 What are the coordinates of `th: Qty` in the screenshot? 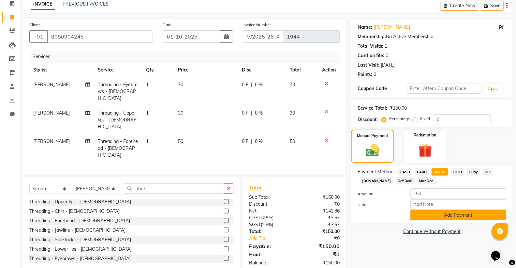 It's located at (158, 70).